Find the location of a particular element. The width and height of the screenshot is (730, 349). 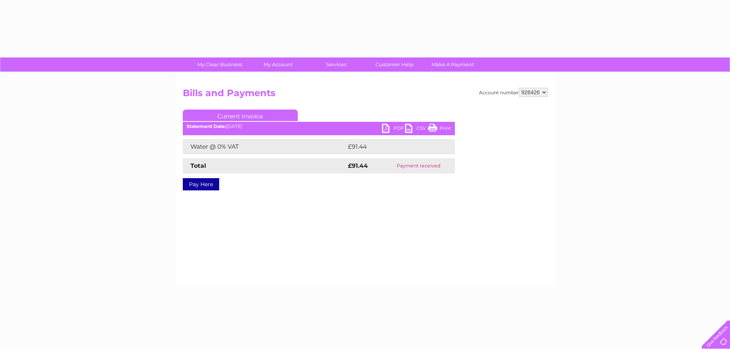

a: My Account is located at coordinates (278, 64).